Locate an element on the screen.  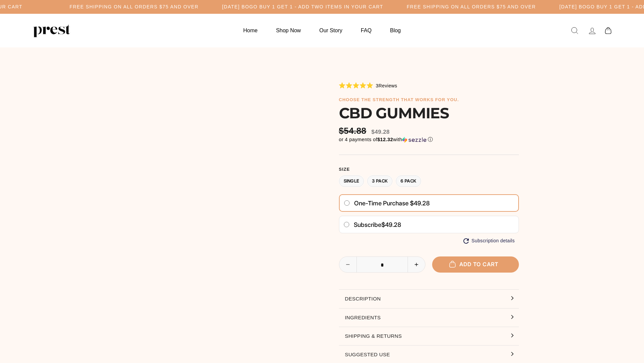
label: Single is located at coordinates (352, 182).